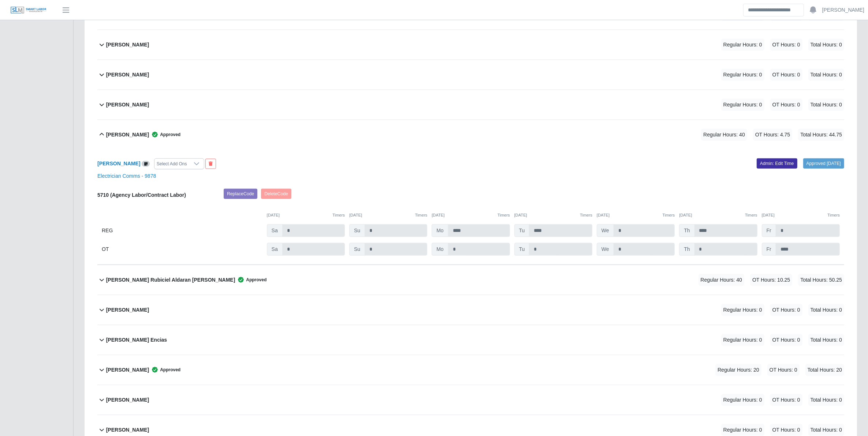 This screenshot has height=436, width=868. I want to click on span: OT Hours: 4.75, so click(773, 134).